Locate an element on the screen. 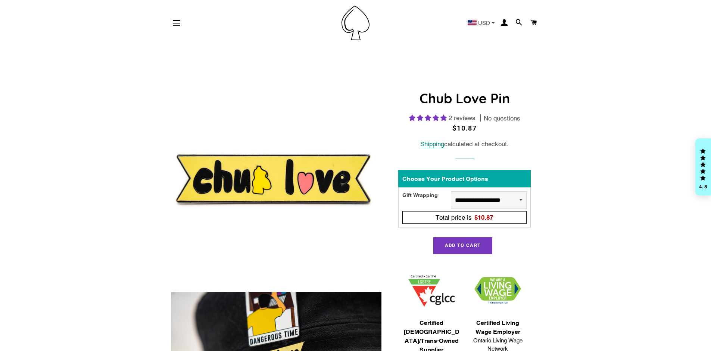 This screenshot has width=711, height=351. span: Certified Living Wage Employer is located at coordinates (498, 328).